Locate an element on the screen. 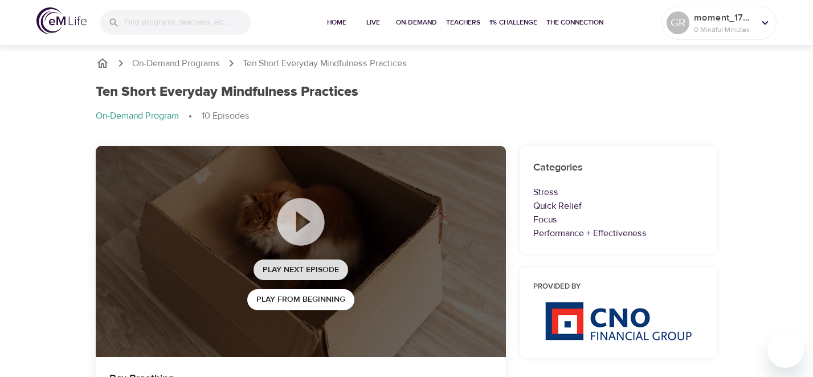  p: 0 Mindful Minutes is located at coordinates (724, 30).